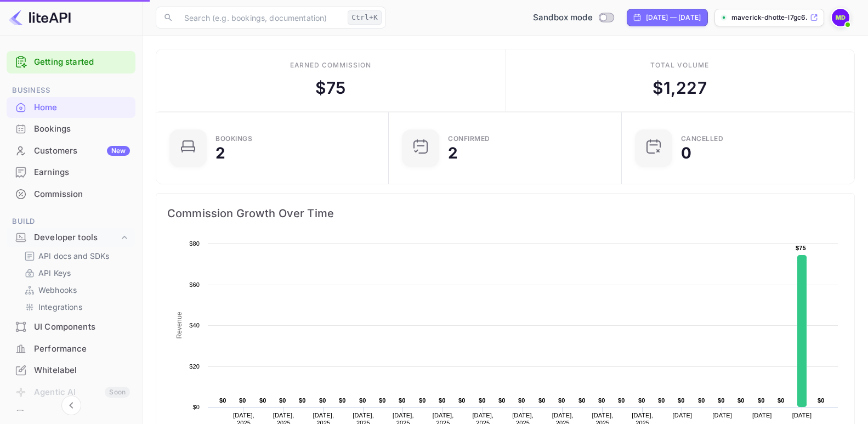 This screenshot has height=424, width=868. Describe the element at coordinates (71, 151) in the screenshot. I see `div: CustomersNew` at that location.